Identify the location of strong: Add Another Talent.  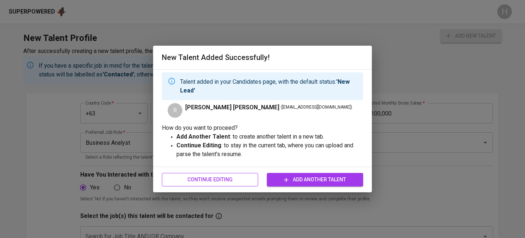
(203, 136).